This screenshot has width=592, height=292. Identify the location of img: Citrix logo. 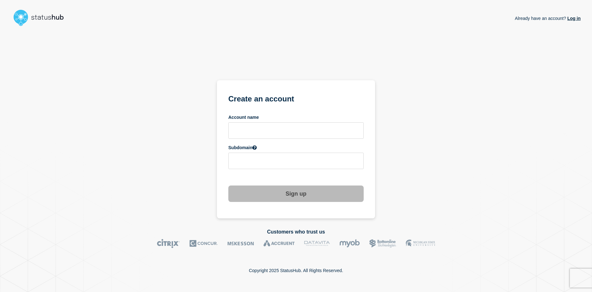
(168, 243).